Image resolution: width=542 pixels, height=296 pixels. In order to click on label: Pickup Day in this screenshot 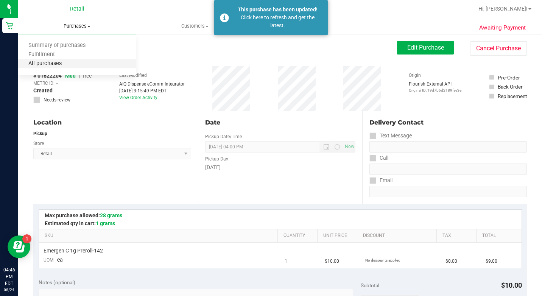, I will do `click(216, 159)`.